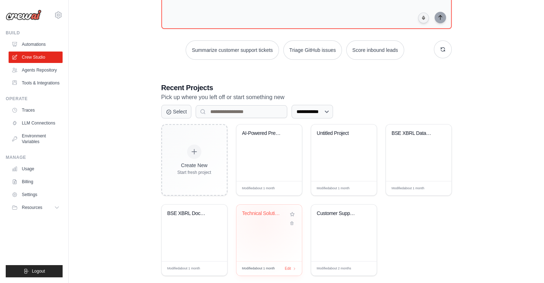 The height and width of the screenshot is (283, 544). I want to click on p: Pick up where you left off or start something new, so click(306, 97).